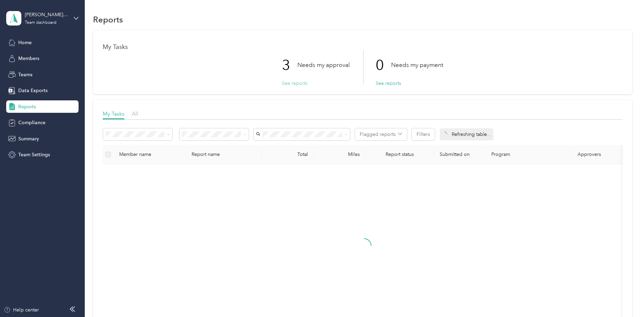 The height and width of the screenshot is (317, 644). Describe the element at coordinates (323, 65) in the screenshot. I see `p: Needs my approval` at that location.